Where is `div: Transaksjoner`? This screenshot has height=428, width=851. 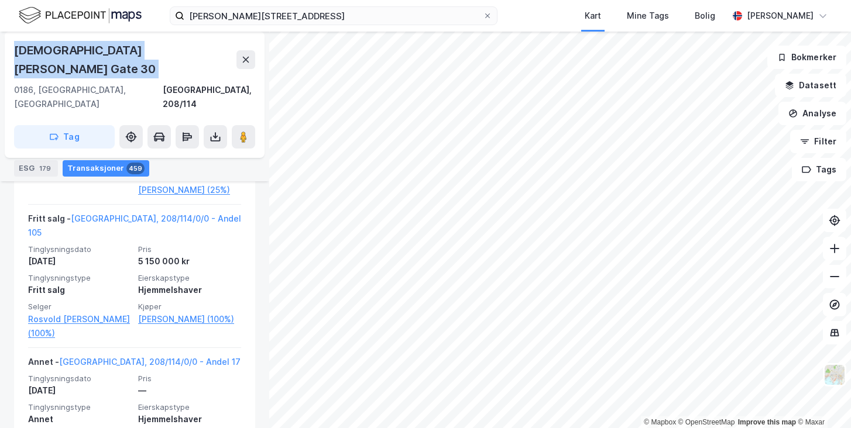
div: Transaksjoner is located at coordinates (106, 168).